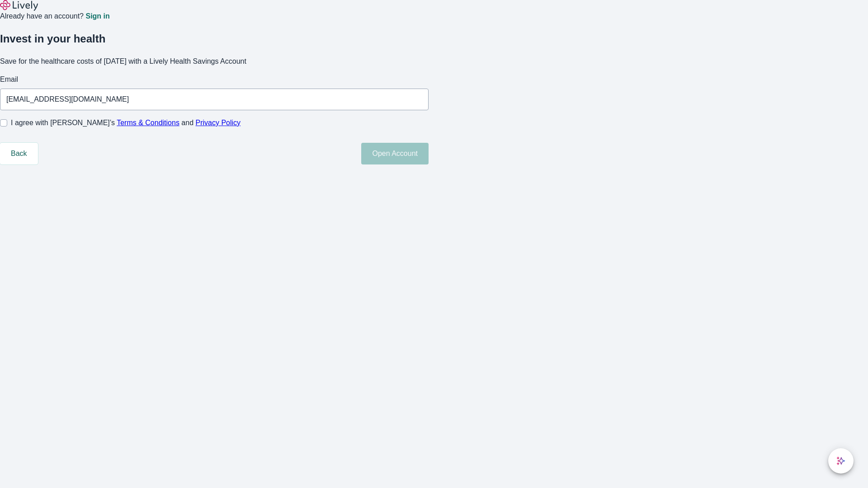 This screenshot has height=488, width=868. I want to click on a: Privacy Policy, so click(218, 122).